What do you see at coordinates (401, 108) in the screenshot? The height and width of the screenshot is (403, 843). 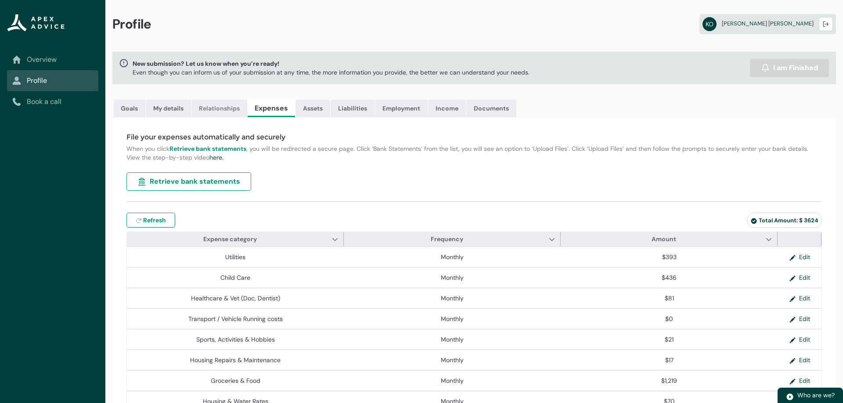 I see `li: Employment` at bounding box center [401, 108].